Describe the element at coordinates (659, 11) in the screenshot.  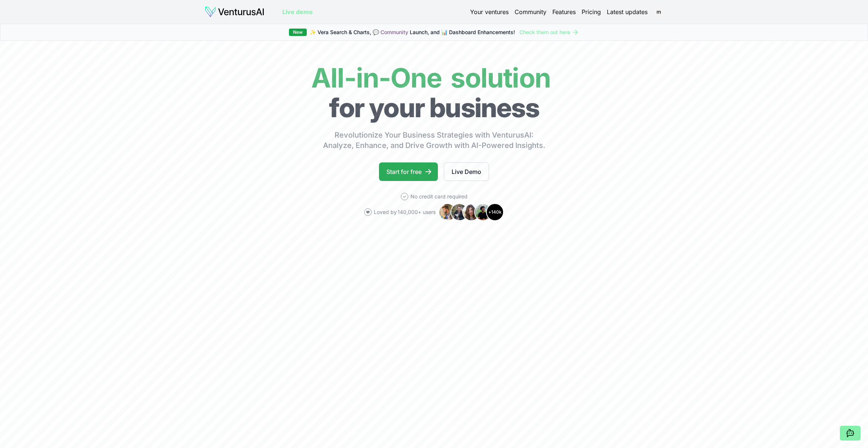
I see `span: m` at that location.